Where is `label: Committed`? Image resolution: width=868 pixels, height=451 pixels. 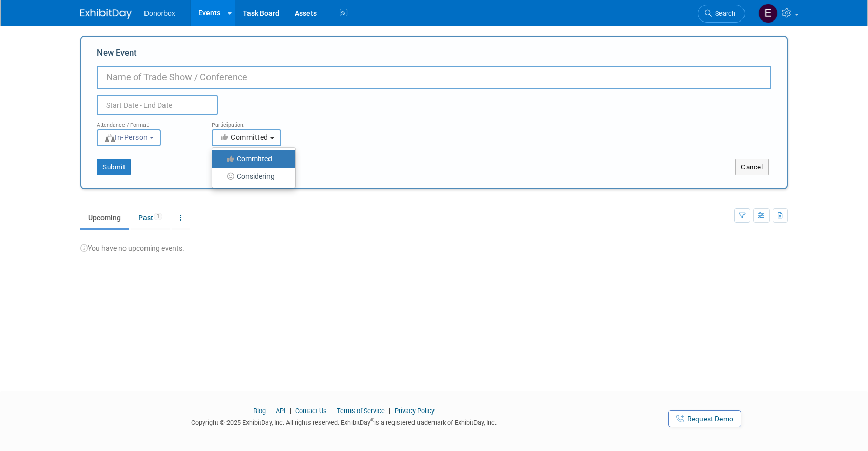
label: Committed is located at coordinates (251, 159).